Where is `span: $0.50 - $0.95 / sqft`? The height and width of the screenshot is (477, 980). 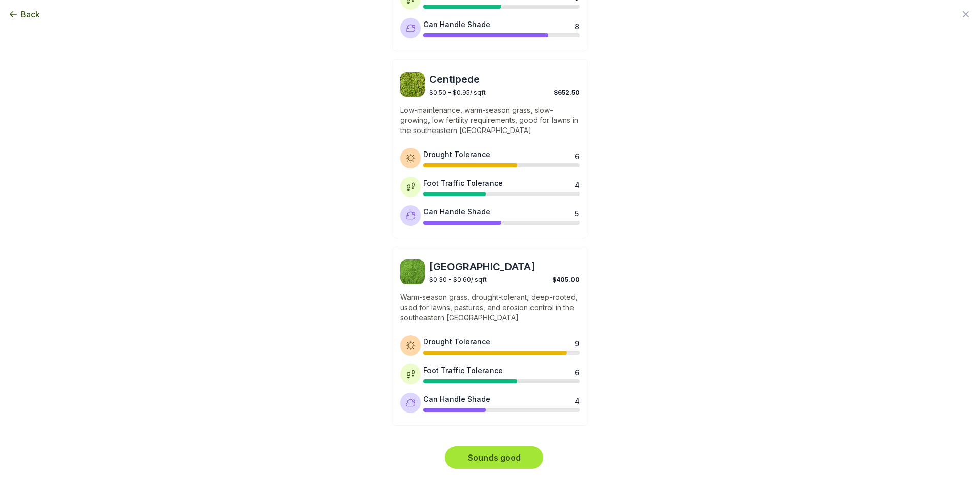
span: $0.50 - $0.95 / sqft is located at coordinates (457, 92).